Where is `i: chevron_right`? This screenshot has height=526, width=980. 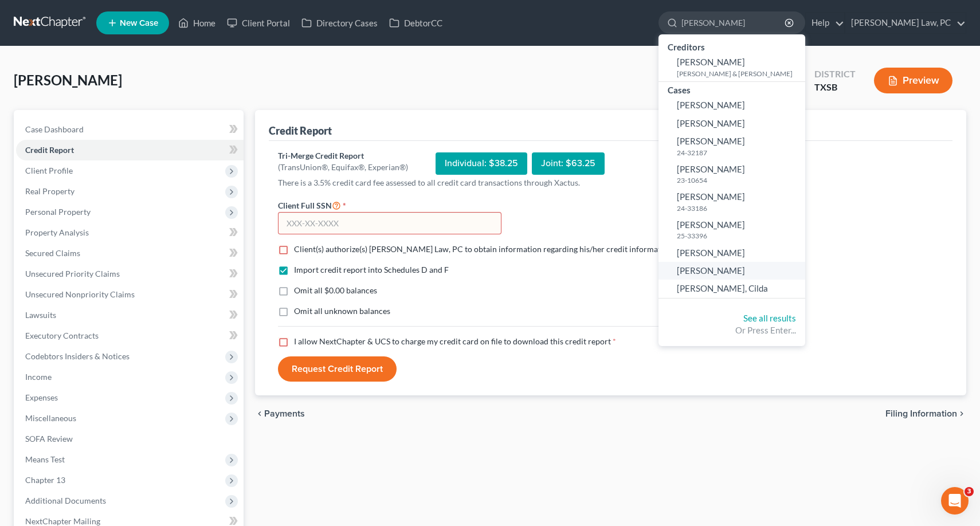 i: chevron_right is located at coordinates (962, 414).